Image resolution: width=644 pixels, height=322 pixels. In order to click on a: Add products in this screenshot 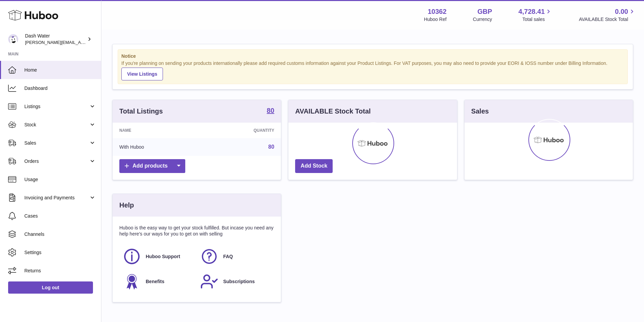, I will do `click(152, 166)`.